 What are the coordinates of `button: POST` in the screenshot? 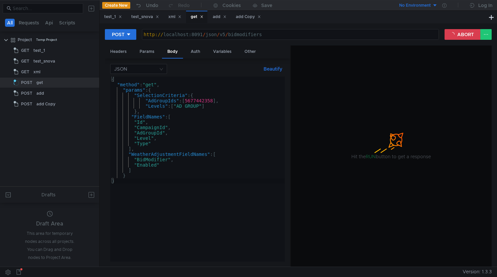 It's located at (121, 34).